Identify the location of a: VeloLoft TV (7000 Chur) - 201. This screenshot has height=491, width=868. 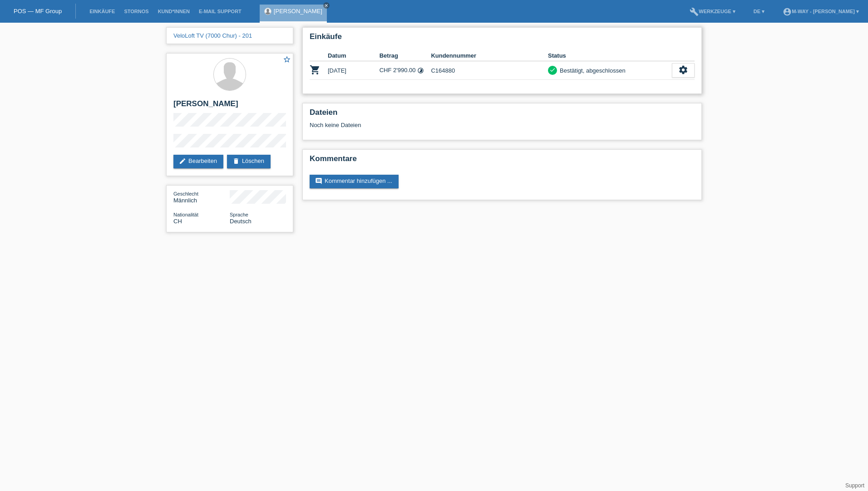
(212, 36).